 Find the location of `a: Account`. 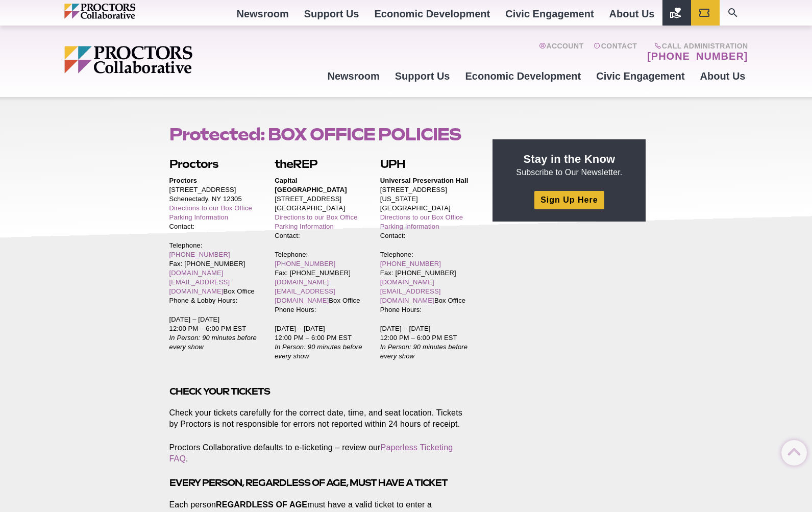

a: Account is located at coordinates (561, 52).